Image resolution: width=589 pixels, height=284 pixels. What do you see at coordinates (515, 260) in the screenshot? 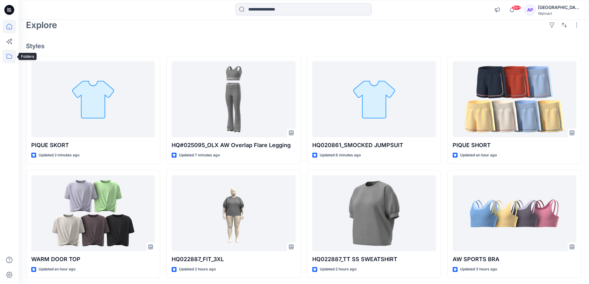
I see `p: AW SPORTS BRA` at bounding box center [515, 260].